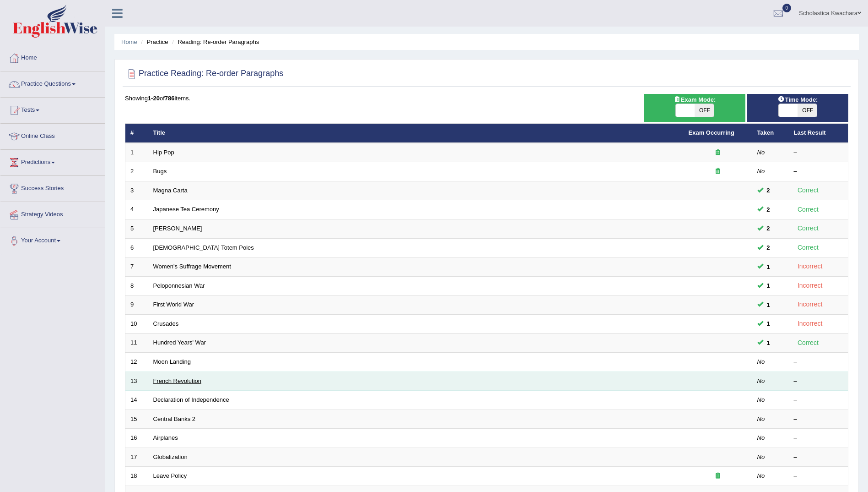 The width and height of the screenshot is (868, 492). What do you see at coordinates (136, 381) in the screenshot?
I see `td: 13` at bounding box center [136, 381].